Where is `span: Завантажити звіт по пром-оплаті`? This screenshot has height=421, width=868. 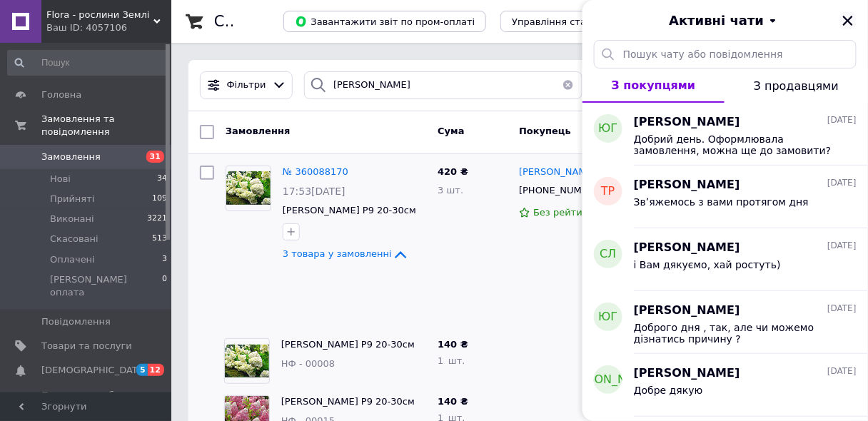
span: Завантажити звіт по пром-оплаті is located at coordinates (385, 21).